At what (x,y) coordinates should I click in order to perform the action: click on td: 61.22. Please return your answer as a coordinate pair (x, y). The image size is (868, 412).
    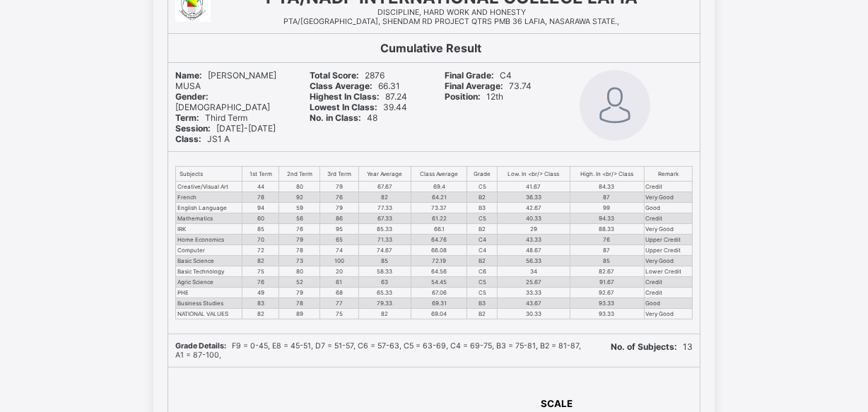
    Looking at the image, I should click on (439, 218).